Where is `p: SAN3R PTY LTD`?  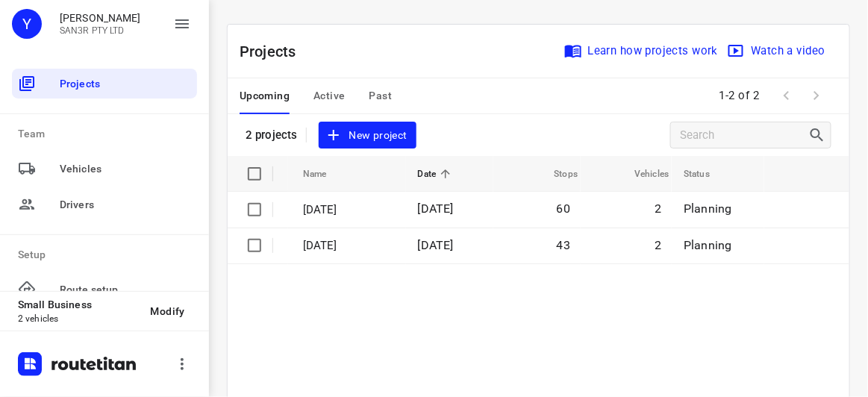
p: SAN3R PTY LTD is located at coordinates (100, 31).